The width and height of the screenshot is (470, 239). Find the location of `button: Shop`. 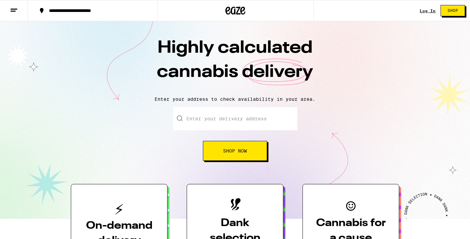

button: Shop is located at coordinates (453, 11).